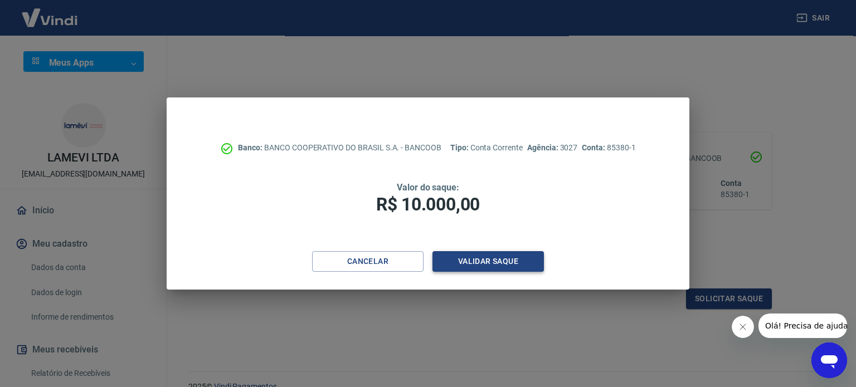 This screenshot has height=387, width=856. Describe the element at coordinates (609, 148) in the screenshot. I see `p: 85380-1` at that location.